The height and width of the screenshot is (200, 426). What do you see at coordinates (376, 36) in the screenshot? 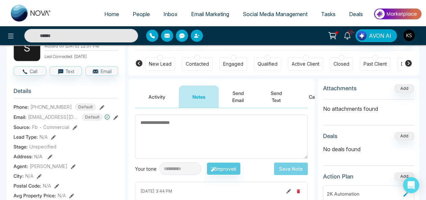
I see `button: AVON AI` at bounding box center [376, 36].